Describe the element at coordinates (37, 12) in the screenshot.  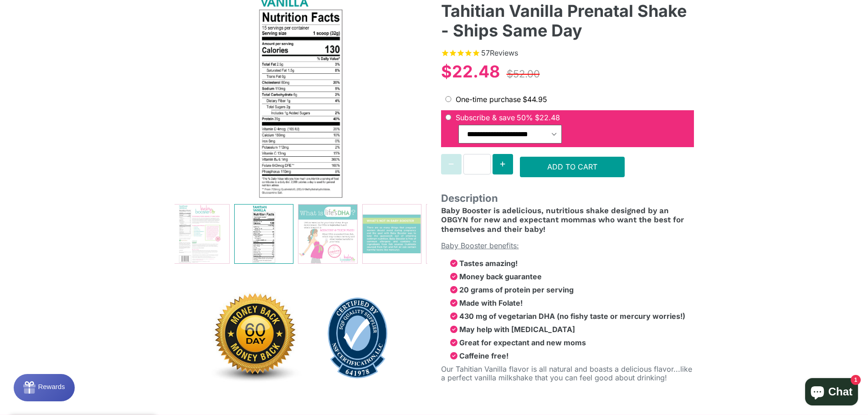
I see `span: Rewards` at that location.